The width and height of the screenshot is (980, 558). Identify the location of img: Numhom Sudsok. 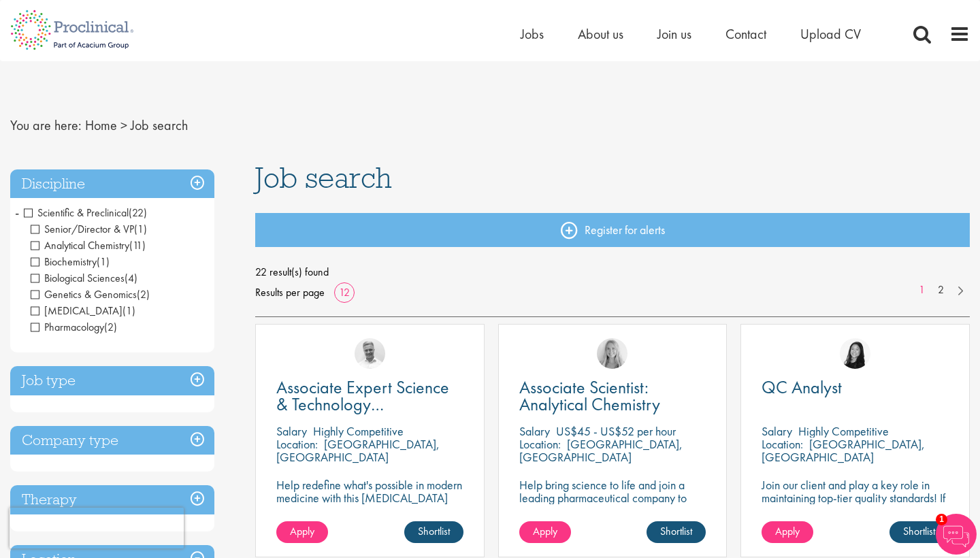
(855, 353).